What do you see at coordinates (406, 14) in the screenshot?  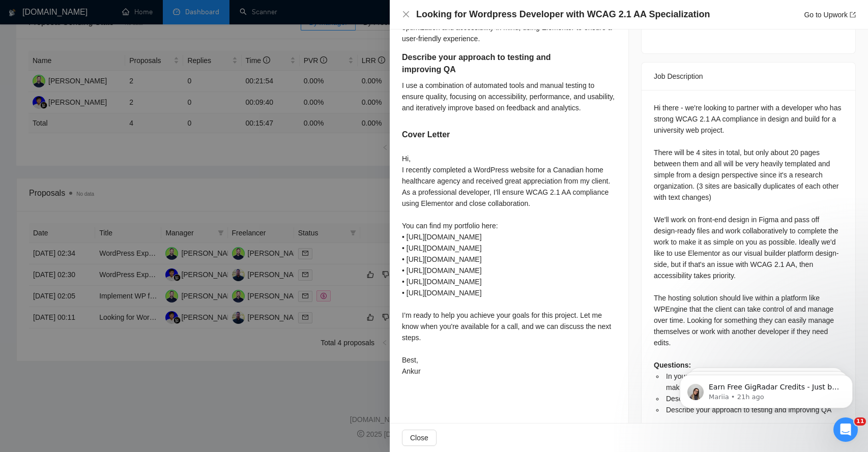 I see `span: close` at bounding box center [406, 14].